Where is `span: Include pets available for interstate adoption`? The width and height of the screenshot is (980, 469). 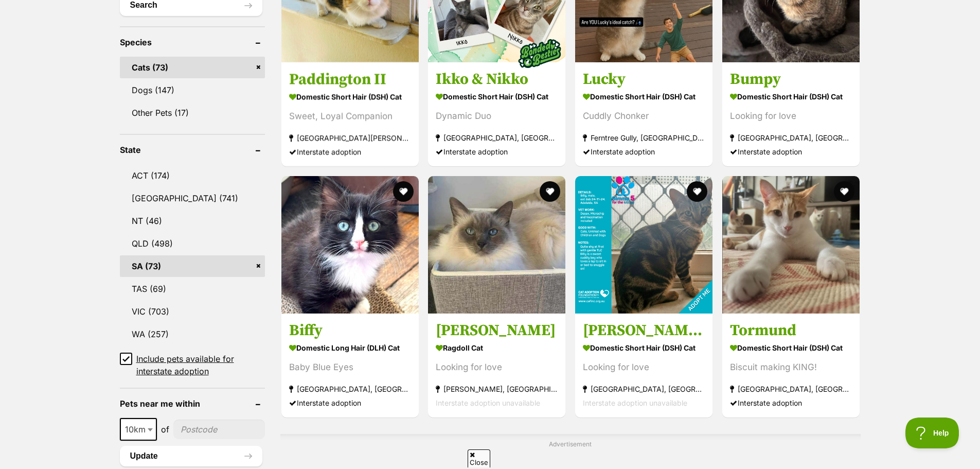 span: Include pets available for interstate adoption is located at coordinates (201, 365).